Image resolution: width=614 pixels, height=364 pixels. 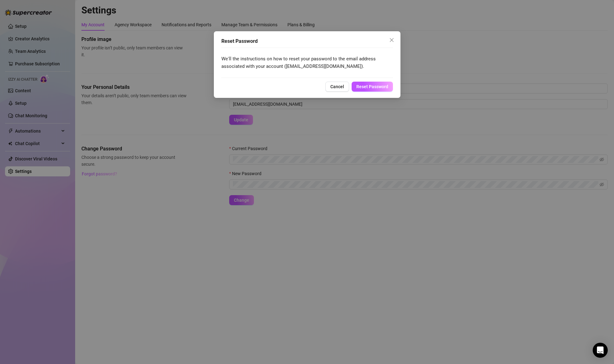 I want to click on div: Open Intercom Messenger, so click(x=600, y=350).